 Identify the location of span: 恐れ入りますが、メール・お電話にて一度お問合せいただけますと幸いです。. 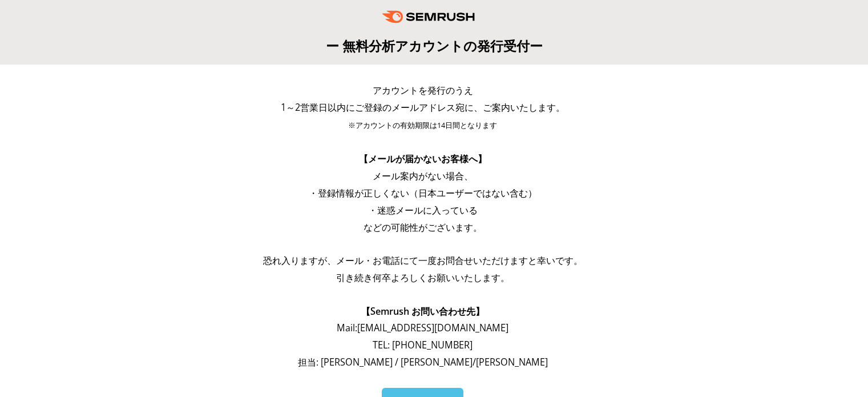
(423, 260).